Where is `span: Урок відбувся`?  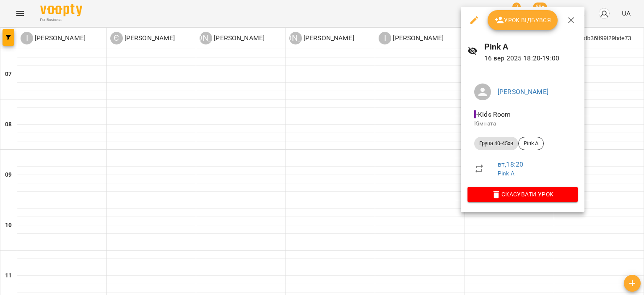 span: Урок відбувся is located at coordinates (523, 20).